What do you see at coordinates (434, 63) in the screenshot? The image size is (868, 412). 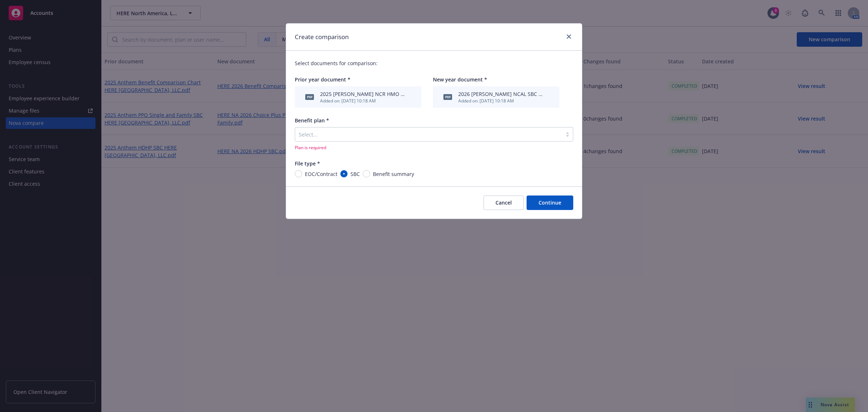 I see `p: Select documents for comparison:` at bounding box center [434, 63].